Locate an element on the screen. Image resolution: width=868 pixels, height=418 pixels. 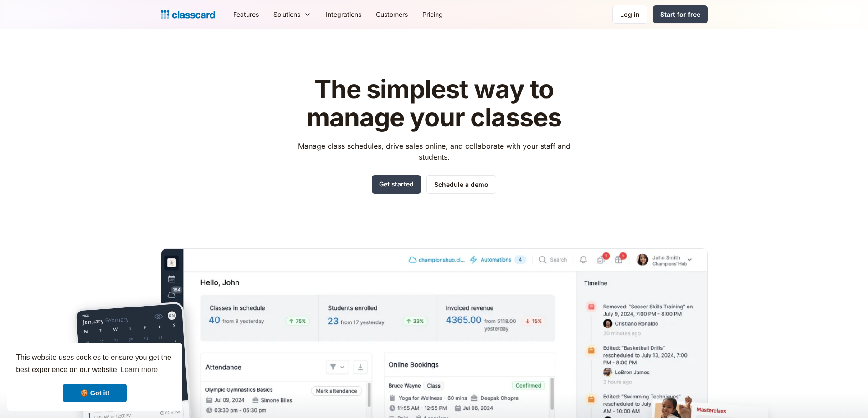
a: home is located at coordinates (188, 15).